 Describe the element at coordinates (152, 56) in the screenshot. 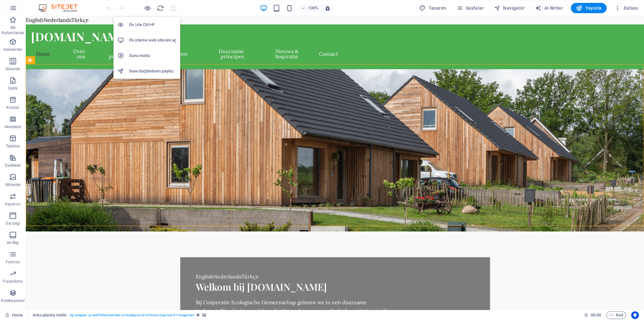

I see `h6: Sunu modu` at that location.